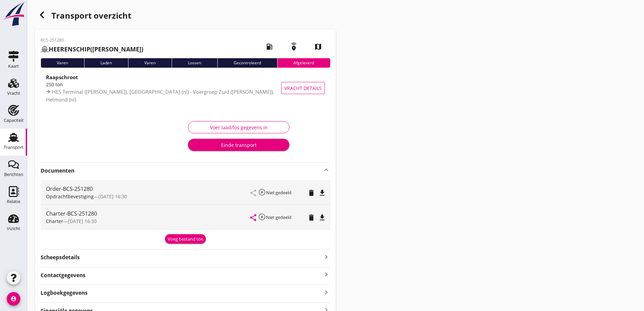  I want to click on i: map, so click(318, 47).